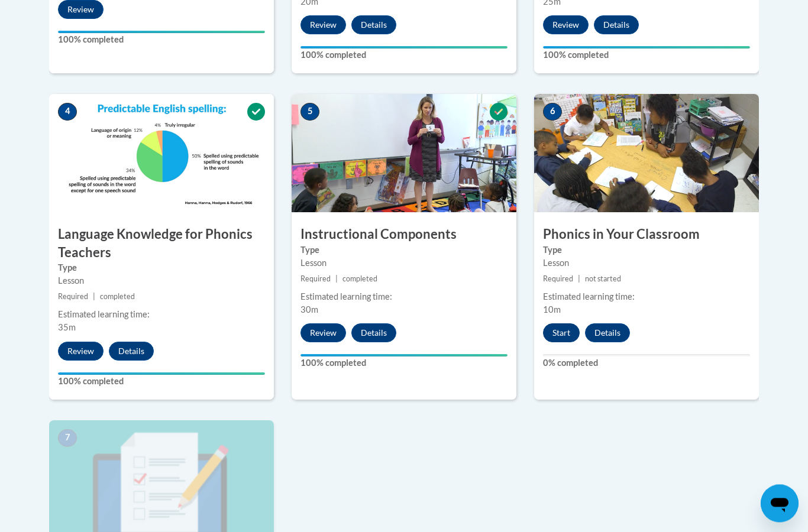  What do you see at coordinates (68, 112) in the screenshot?
I see `span: 4` at bounding box center [68, 112].